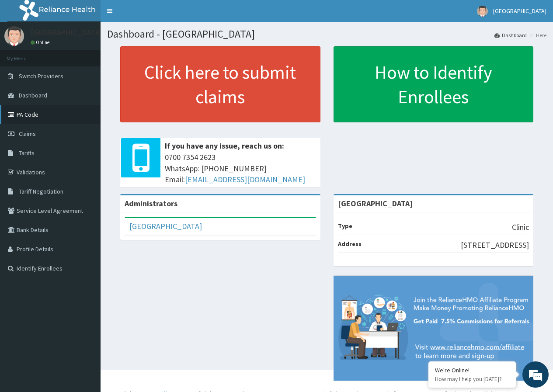 This screenshot has height=392, width=553. What do you see at coordinates (472, 371) in the screenshot?
I see `div: We're Online!` at bounding box center [472, 371].